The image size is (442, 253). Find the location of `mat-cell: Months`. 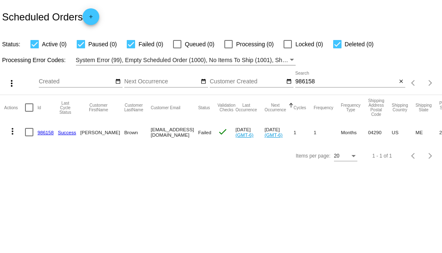

mat-cell: Months is located at coordinates (354, 132).